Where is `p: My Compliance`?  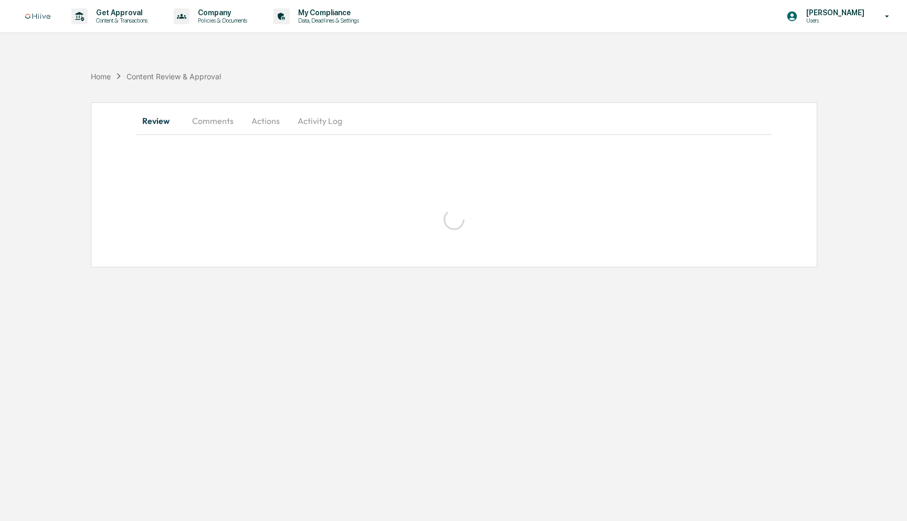
p: My Compliance is located at coordinates (327, 13).